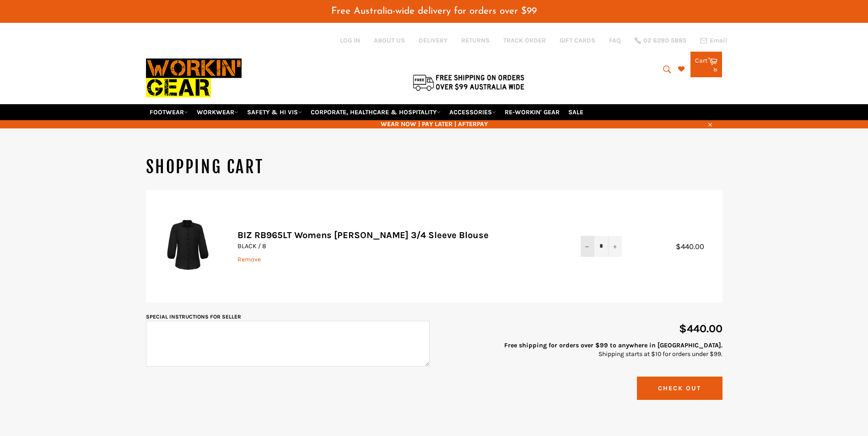 The height and width of the screenshot is (436, 868). I want to click on img: Workin Gear leaders in Workwear, Safety Boots, PPE, Uniforms. Australia's No.1 in Workwear, so click(194, 77).